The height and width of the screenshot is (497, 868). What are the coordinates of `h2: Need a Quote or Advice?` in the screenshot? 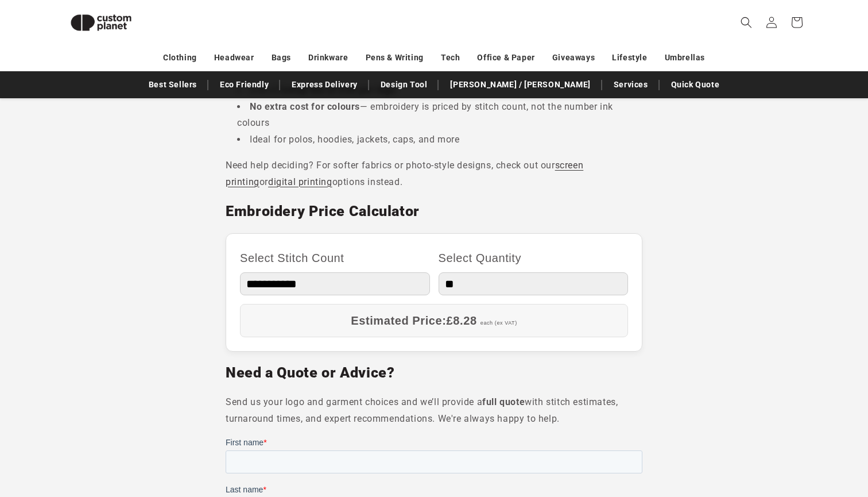 It's located at (434, 373).